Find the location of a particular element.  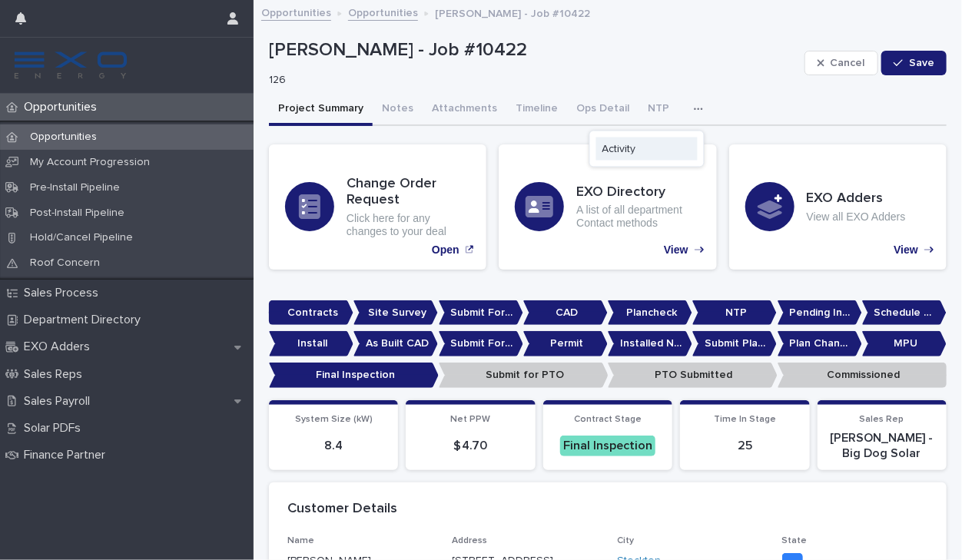

span: Save is located at coordinates (921, 63).